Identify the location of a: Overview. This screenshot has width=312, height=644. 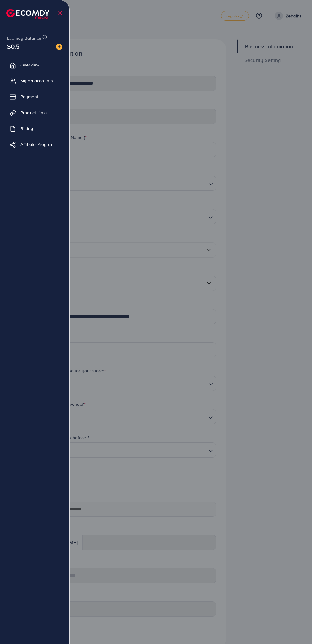
(34, 65).